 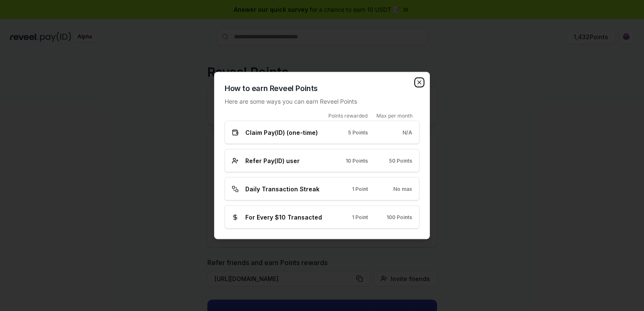 I want to click on span: No max, so click(x=403, y=189).